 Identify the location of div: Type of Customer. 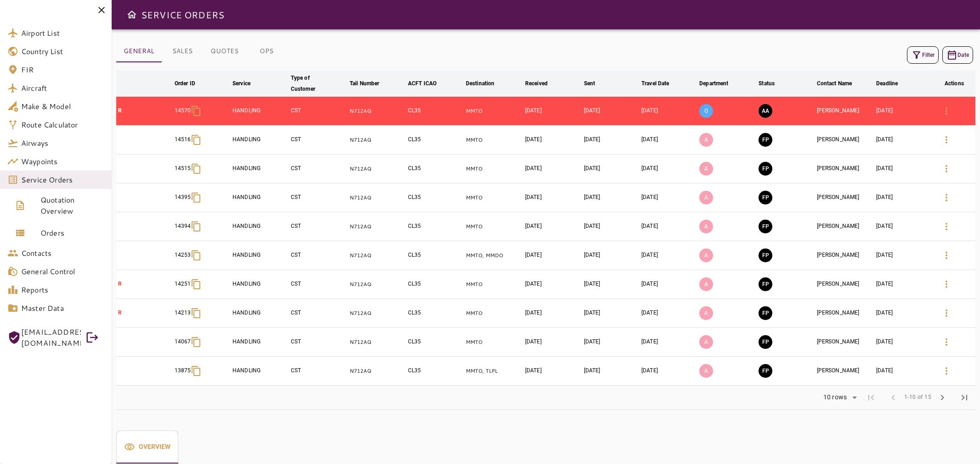
(312, 83).